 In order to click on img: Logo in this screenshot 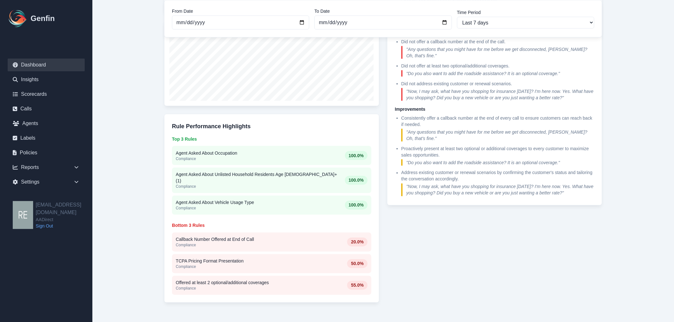, I will do `click(18, 18)`.